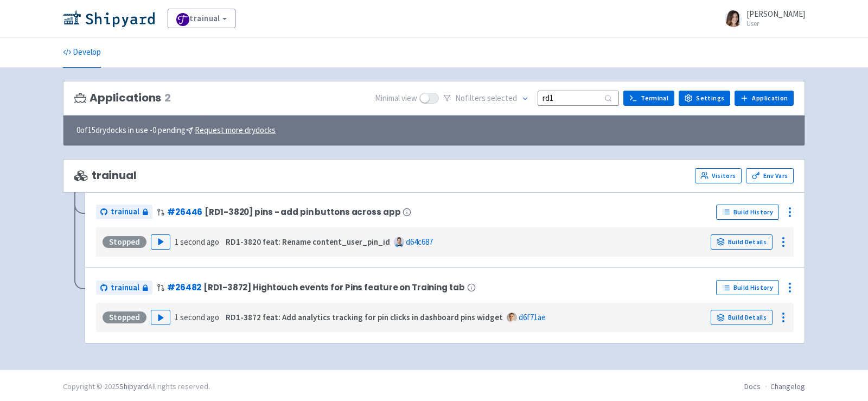 This screenshot has width=868, height=401. What do you see at coordinates (753, 387) in the screenshot?
I see `a: Docs` at bounding box center [753, 387].